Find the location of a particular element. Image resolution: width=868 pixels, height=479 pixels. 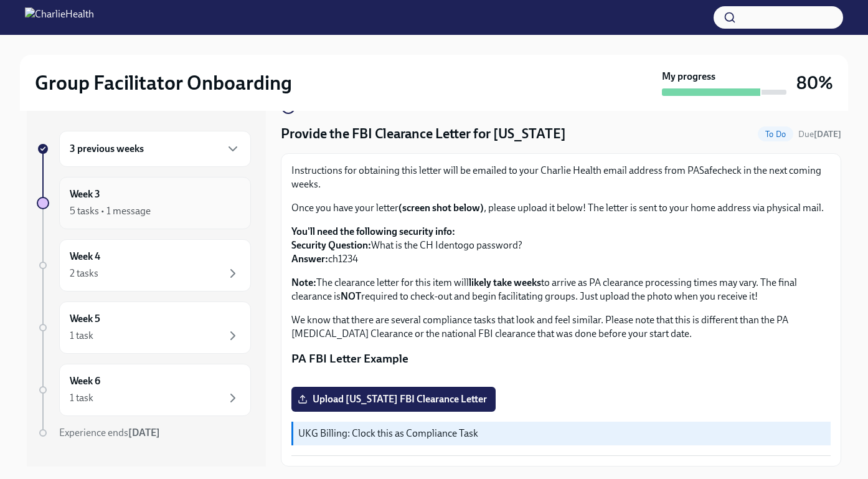

strong: NOT is located at coordinates (351, 296).